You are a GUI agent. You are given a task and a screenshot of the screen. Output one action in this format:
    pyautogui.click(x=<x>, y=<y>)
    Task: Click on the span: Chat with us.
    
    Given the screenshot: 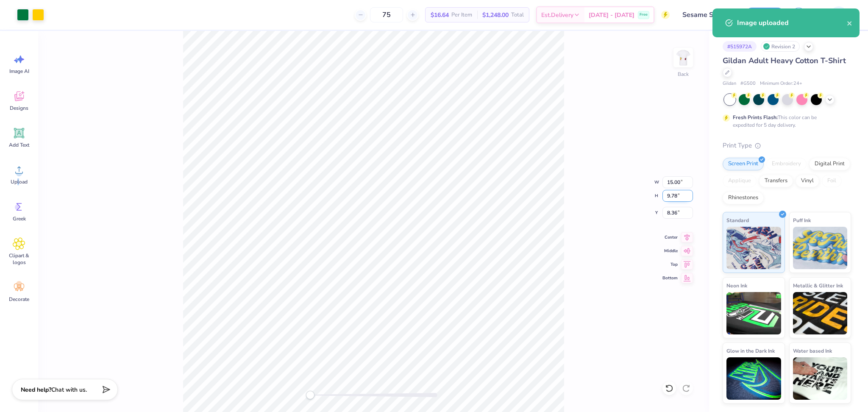 What is the action you would take?
    pyautogui.click(x=69, y=389)
    